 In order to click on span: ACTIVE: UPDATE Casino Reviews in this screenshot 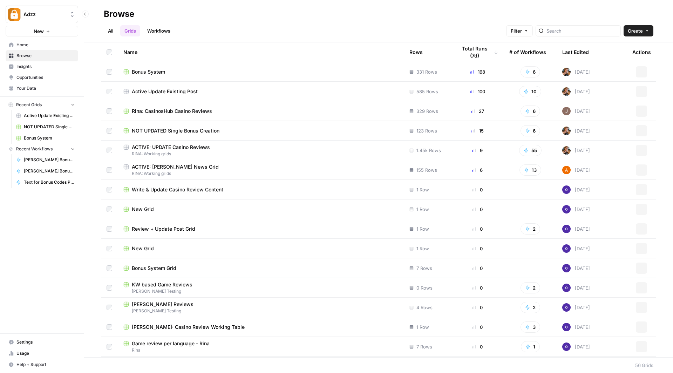, I will do `click(171, 147)`.